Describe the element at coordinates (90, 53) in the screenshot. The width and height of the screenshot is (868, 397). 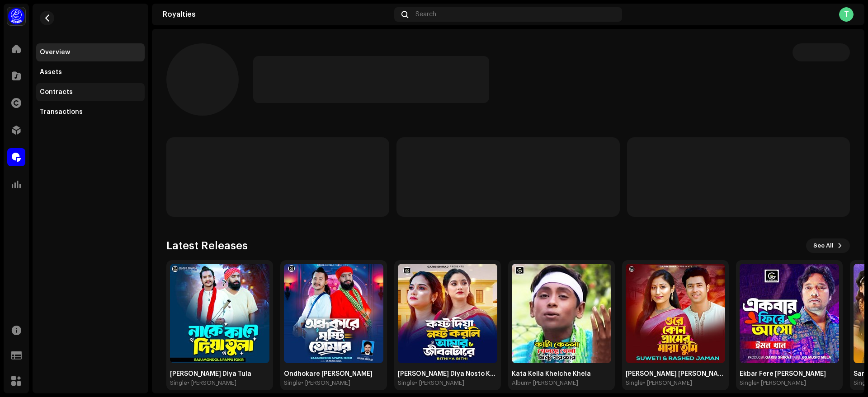
I see `re-m-nav-item: Overview` at that location.